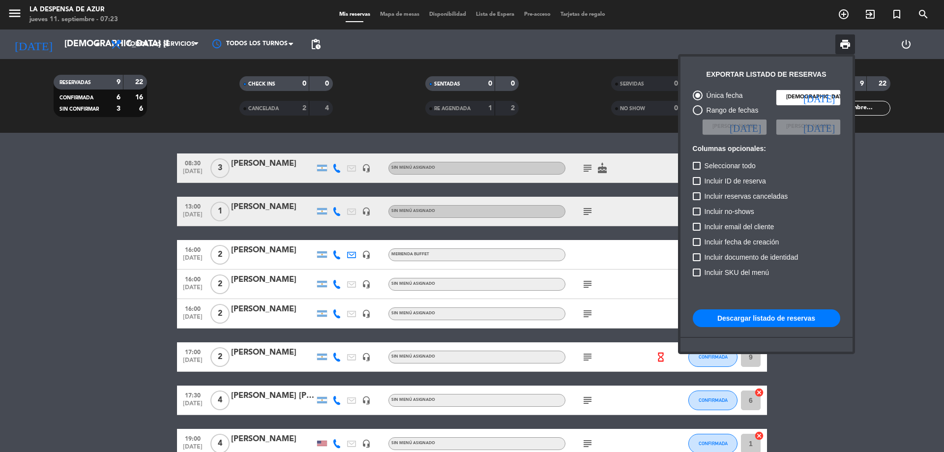 This screenshot has width=944, height=452. What do you see at coordinates (742, 242) in the screenshot?
I see `span: Incluir fecha de creación` at bounding box center [742, 242].